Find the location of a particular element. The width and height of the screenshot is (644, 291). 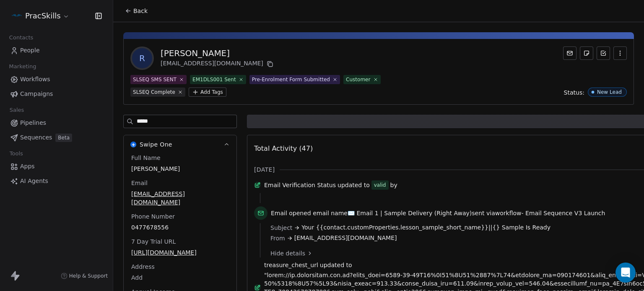

a: SequencesBeta is located at coordinates (56, 137).